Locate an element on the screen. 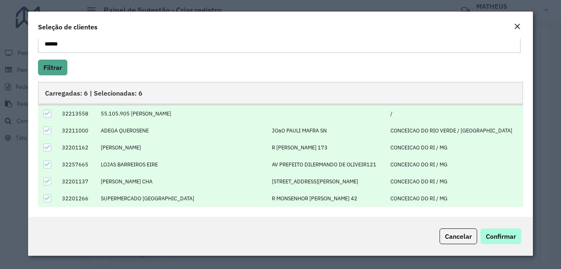 The height and width of the screenshot is (269, 561). div: Carregadas: 6 | Selecionadas: 6 is located at coordinates (281, 93).